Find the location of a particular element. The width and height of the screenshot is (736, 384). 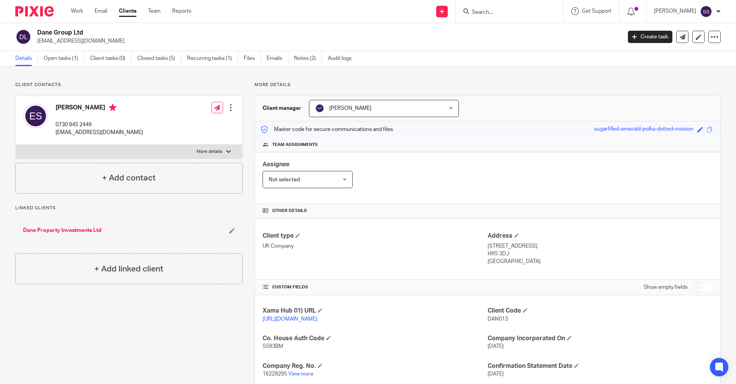

h3: Client manager is located at coordinates (282, 108).